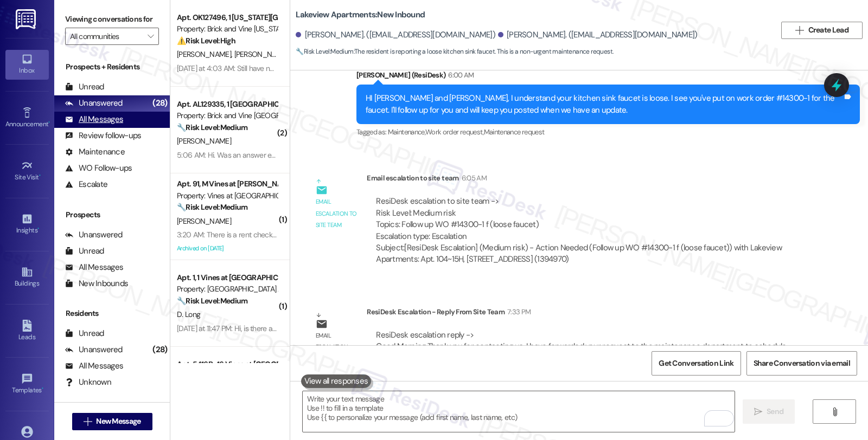 Image resolution: width=868 pixels, height=440 pixels. What do you see at coordinates (518, 411) in the screenshot?
I see `textarea: To enrich screen reader interactions, please activate Accessibility in Grammarly extension settings` at bounding box center [518, 411].